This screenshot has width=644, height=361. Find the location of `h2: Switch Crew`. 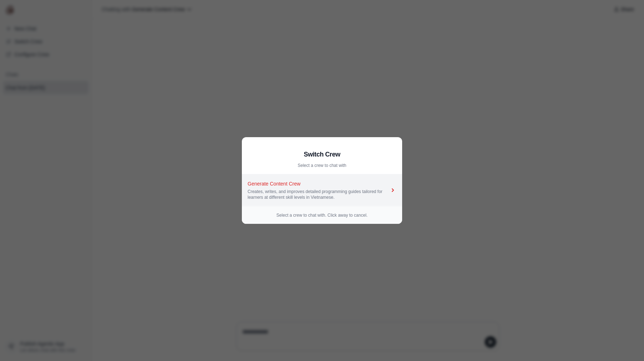

h2: Switch Crew is located at coordinates (322, 154).